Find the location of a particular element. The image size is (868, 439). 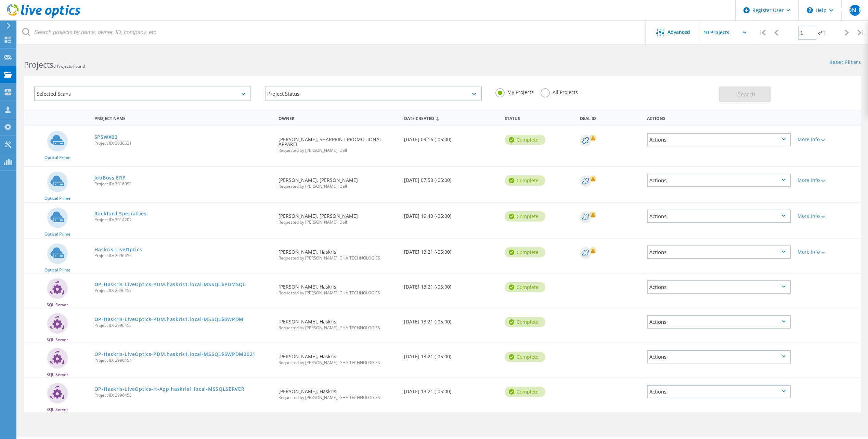

div: Selected Scans is located at coordinates (143, 94).